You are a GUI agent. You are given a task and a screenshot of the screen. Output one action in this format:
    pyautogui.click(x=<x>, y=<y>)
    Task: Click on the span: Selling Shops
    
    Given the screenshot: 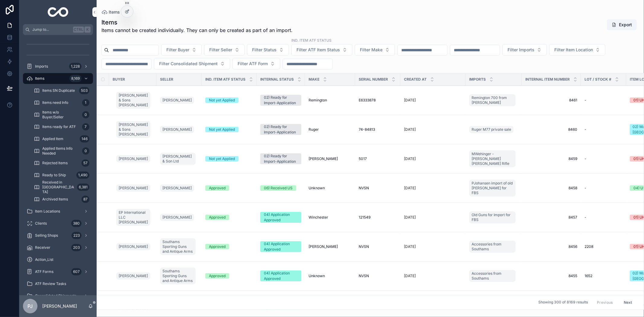 What is the action you would take?
    pyautogui.click(x=46, y=235)
    